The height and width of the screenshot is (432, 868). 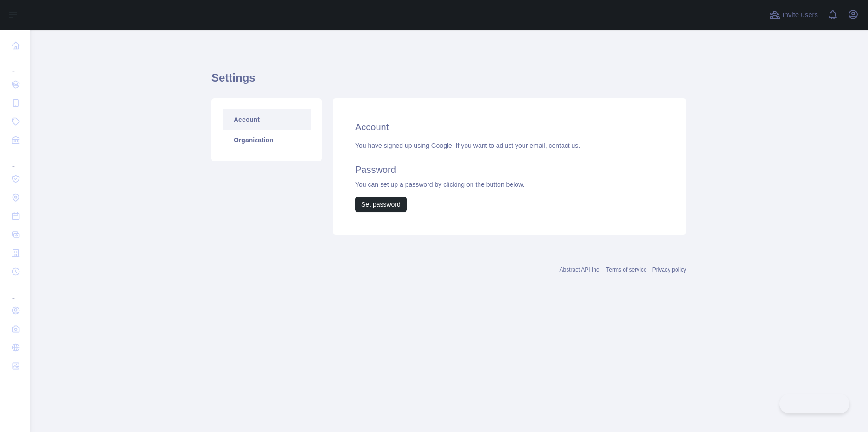 What do you see at coordinates (564, 145) in the screenshot?
I see `a: contact us.` at bounding box center [564, 145].